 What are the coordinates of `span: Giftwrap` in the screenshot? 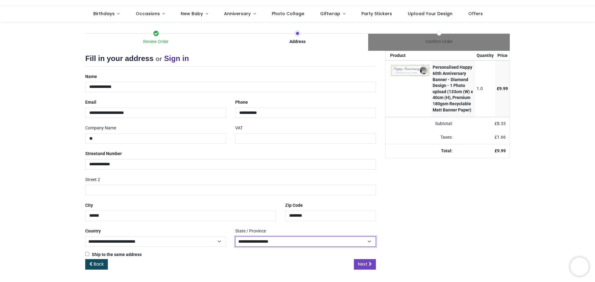 It's located at (330, 14).